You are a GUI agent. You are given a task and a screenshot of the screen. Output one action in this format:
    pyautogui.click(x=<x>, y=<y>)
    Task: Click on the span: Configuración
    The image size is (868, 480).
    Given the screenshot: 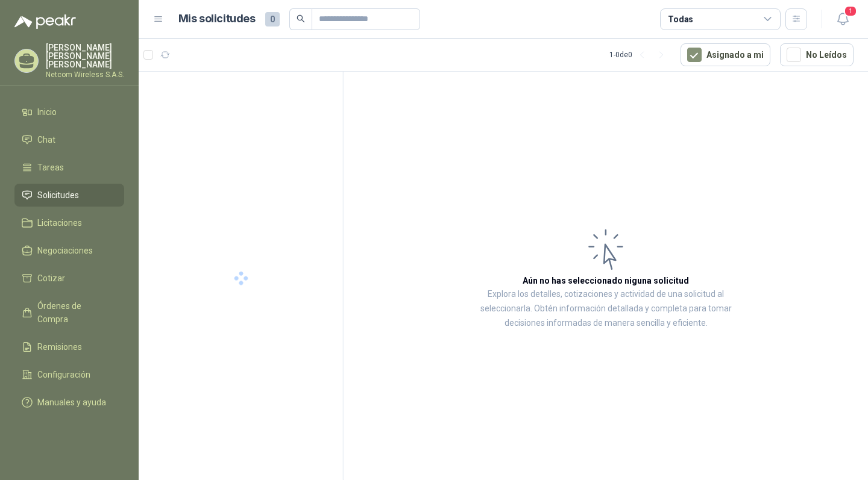 What is the action you would take?
    pyautogui.click(x=64, y=375)
    